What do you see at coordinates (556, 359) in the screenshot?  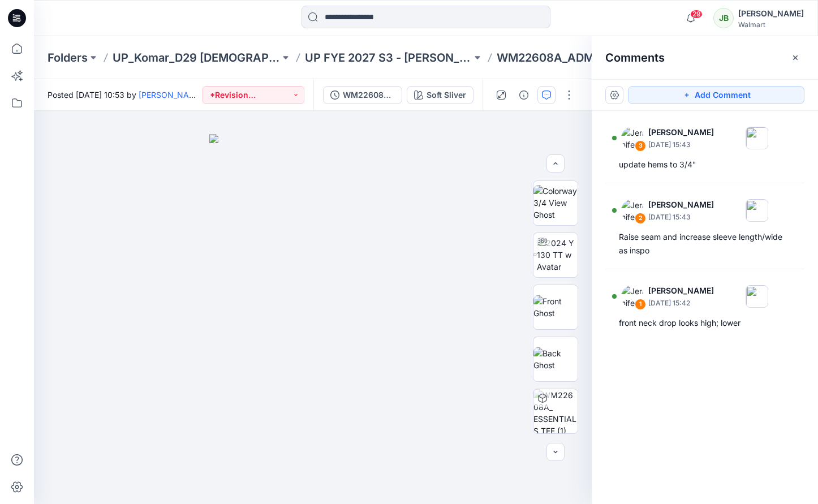 I see `img: Back Ghost` at bounding box center [556, 359].